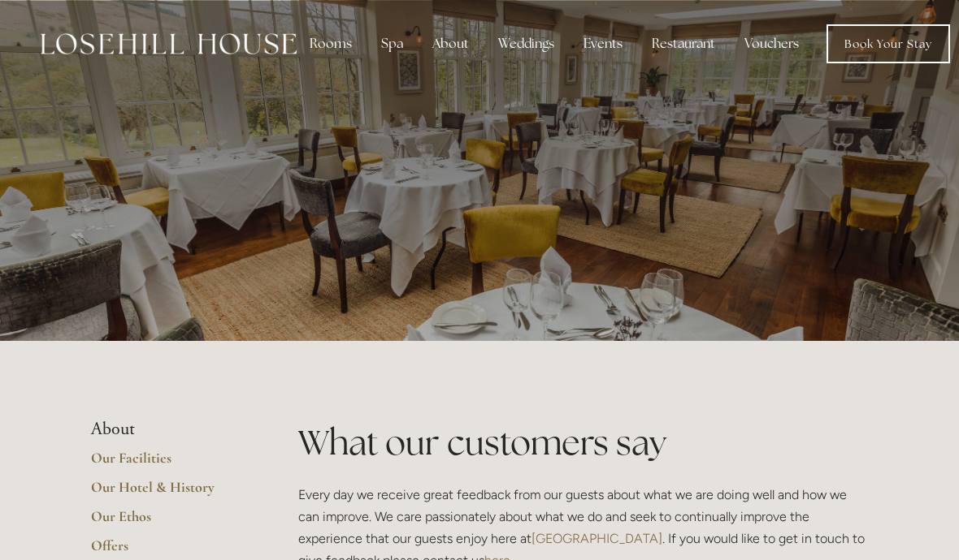 The height and width of the screenshot is (560, 959). I want to click on li: About, so click(168, 429).